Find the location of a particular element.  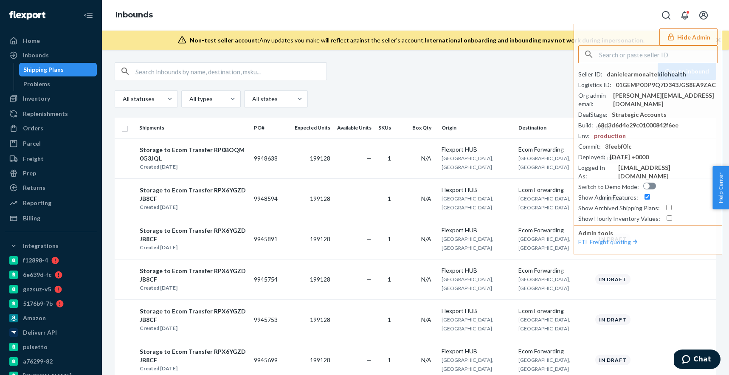

div: Prep is located at coordinates (29, 173).